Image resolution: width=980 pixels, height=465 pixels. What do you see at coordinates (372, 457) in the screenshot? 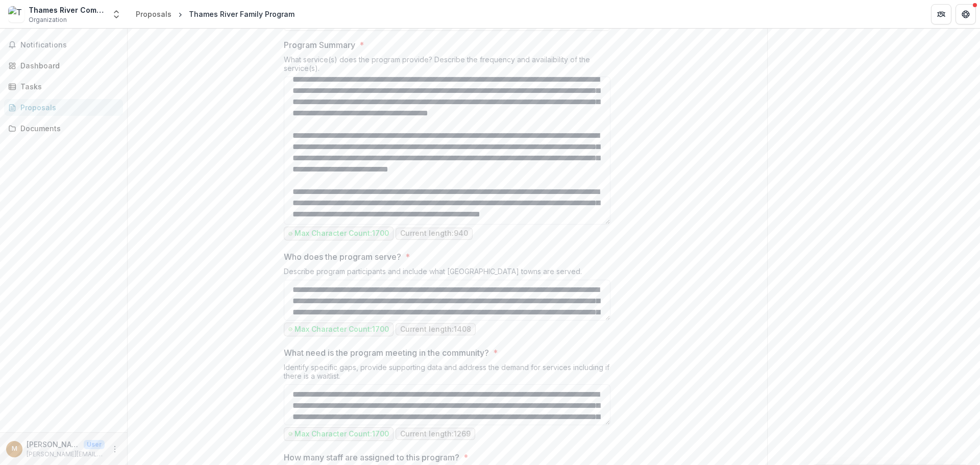
I see `p: How many staff are assigned to this program?` at bounding box center [372, 457].